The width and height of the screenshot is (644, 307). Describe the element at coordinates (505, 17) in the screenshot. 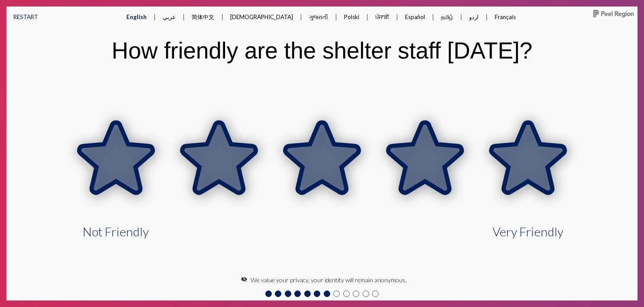

I see `button: Français` at that location.